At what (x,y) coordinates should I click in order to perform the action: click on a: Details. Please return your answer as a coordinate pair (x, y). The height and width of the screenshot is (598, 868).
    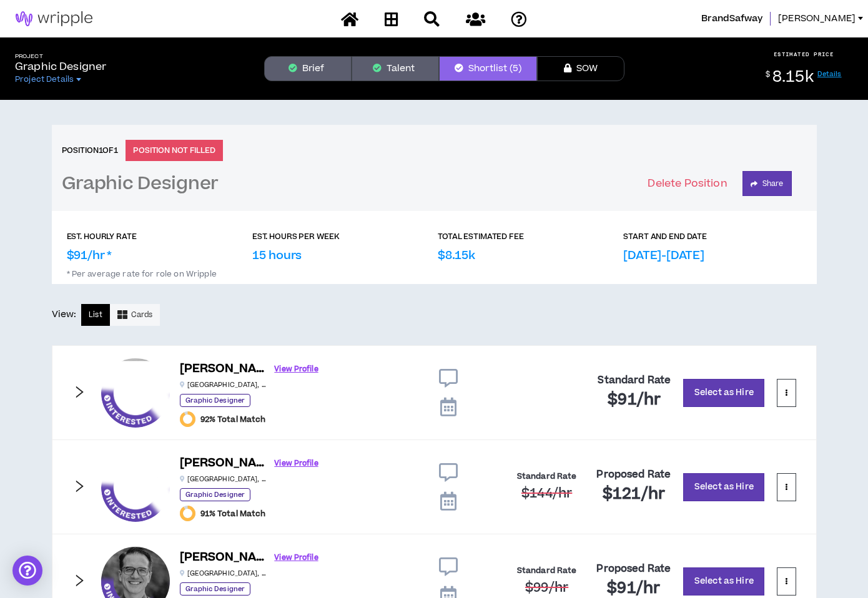
    Looking at the image, I should click on (829, 74).